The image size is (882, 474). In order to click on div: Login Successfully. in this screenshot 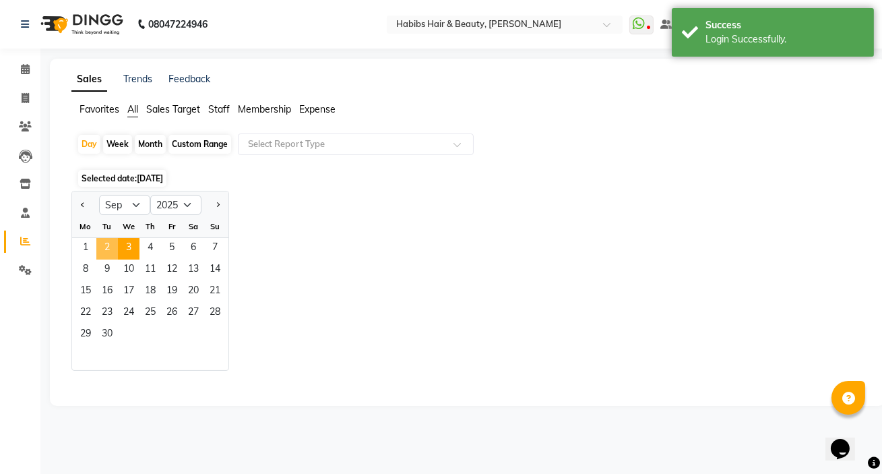, I will do `click(784, 39)`.